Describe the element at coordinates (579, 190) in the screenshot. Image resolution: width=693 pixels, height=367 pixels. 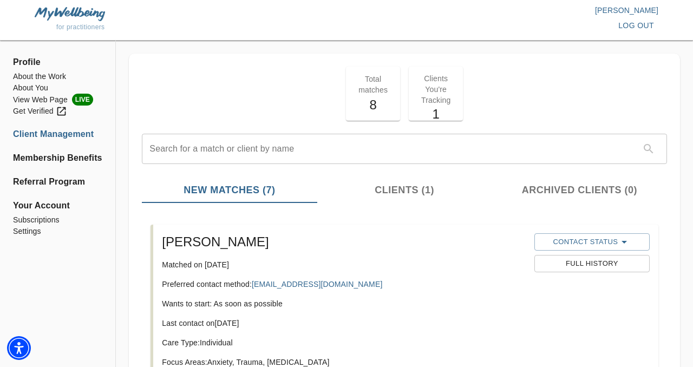
I see `span: Archived Clients (0)` at that location.